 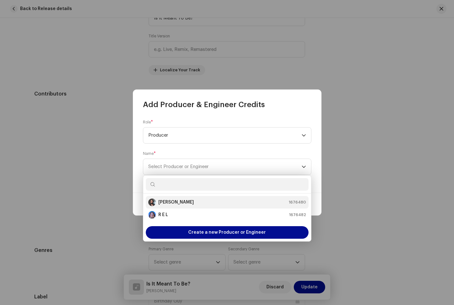 What do you see at coordinates (227, 215) in the screenshot?
I see `li: R E L` at bounding box center [227, 215].